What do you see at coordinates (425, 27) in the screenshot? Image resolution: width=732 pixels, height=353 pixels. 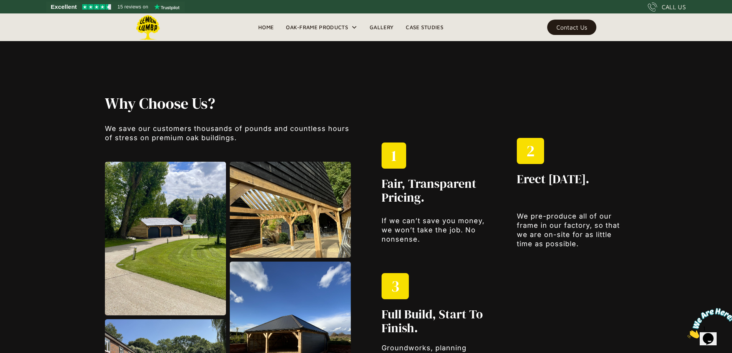 I see `a: Case Studies` at bounding box center [425, 27].